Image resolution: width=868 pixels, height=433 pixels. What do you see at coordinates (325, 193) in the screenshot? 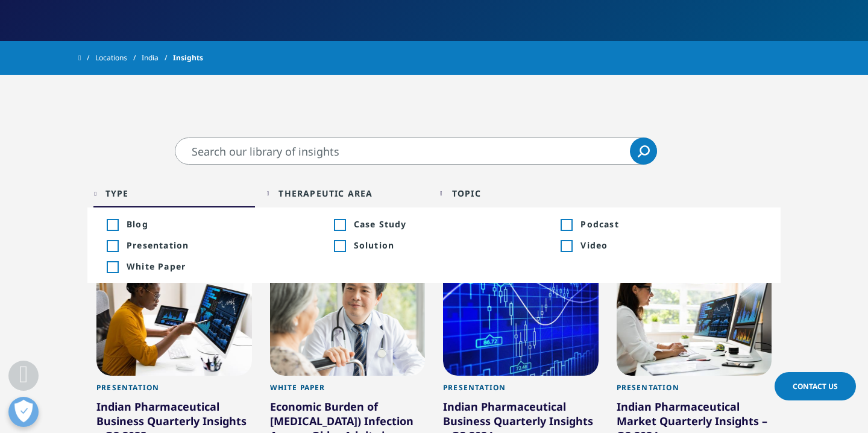
I see `div: Therapeutic Area facet.` at bounding box center [325, 193].